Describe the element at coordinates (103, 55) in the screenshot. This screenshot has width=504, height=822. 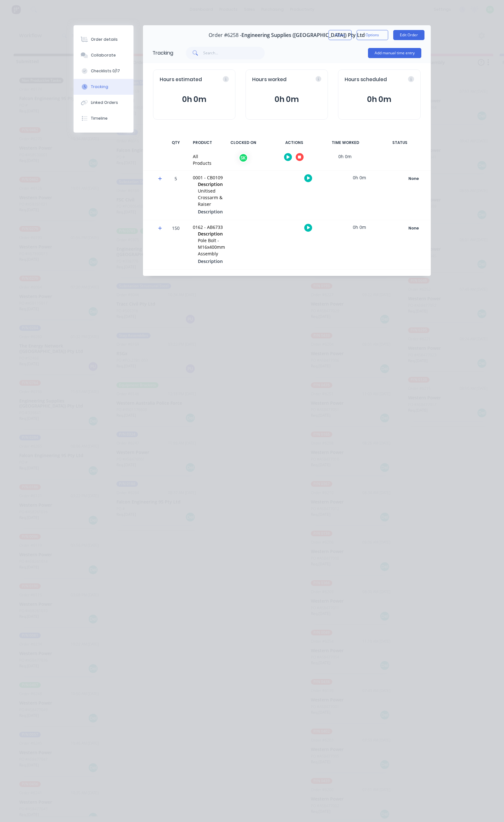
I see `div: Collaborate` at that location.